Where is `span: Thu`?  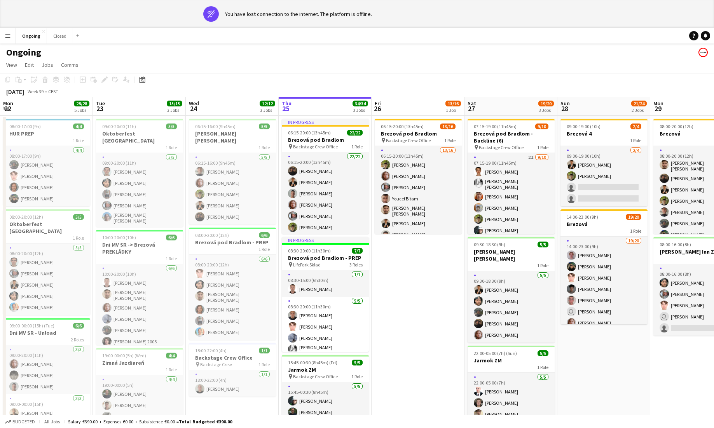
span: Thu is located at coordinates (286, 103).